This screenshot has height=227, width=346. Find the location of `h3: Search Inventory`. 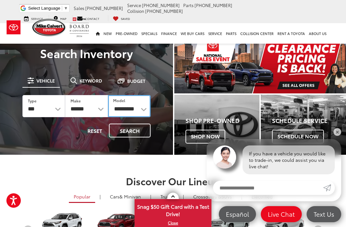

h3: Search Inventory is located at coordinates (87, 53).